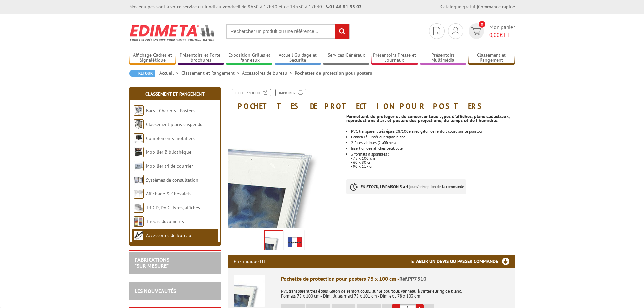 Image resolution: width=644 pixels, height=308 pixels. Describe the element at coordinates (502, 35) in the screenshot. I see `span: € HT` at that location.